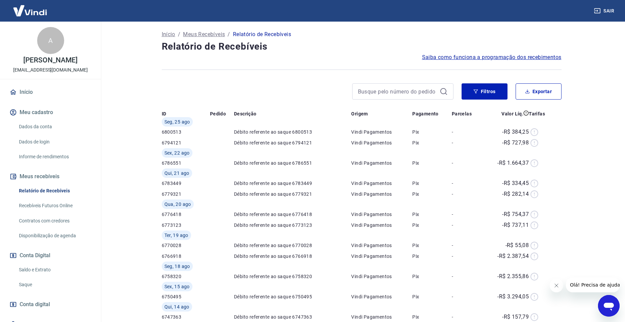 This screenshot has height=322, width=625. Describe the element at coordinates (177, 266) in the screenshot. I see `span: Seg, 18 ago` at that location.